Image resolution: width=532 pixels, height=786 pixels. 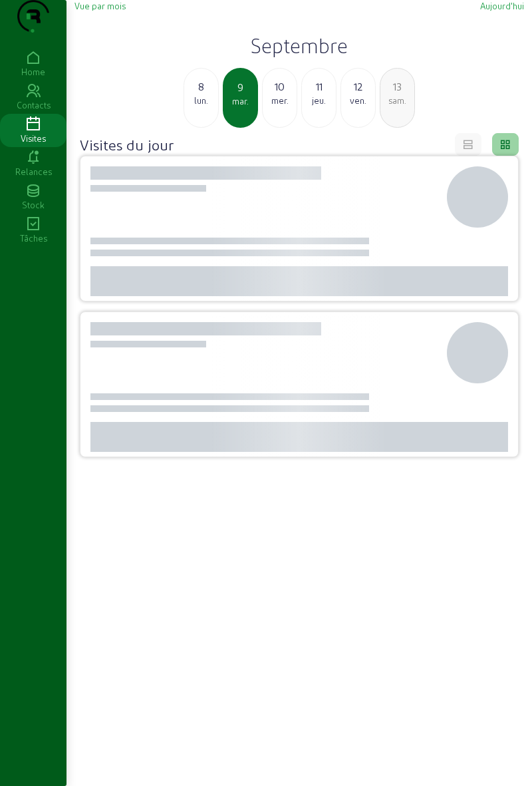 What do you see at coordinates (397, 87) in the screenshot?
I see `div: 13` at bounding box center [397, 87].